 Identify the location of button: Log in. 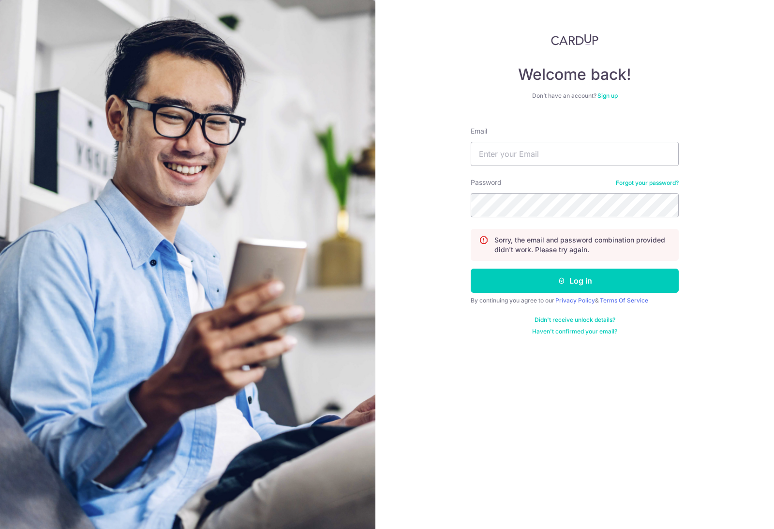
(575, 281).